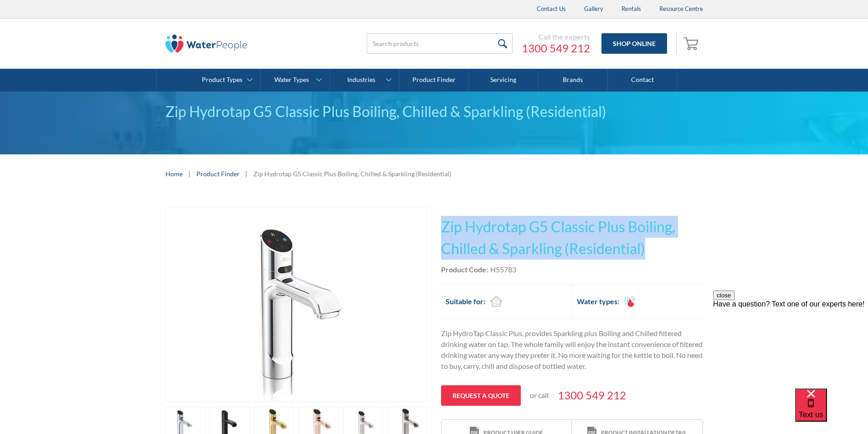  What do you see at coordinates (634, 43) in the screenshot?
I see `a: Shop Online` at bounding box center [634, 43].